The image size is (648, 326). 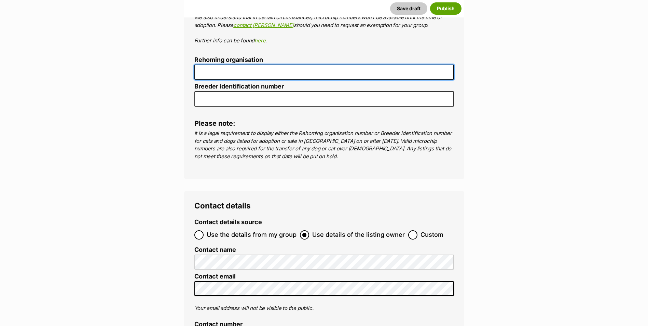 I want to click on label: Contact details source, so click(x=228, y=222).